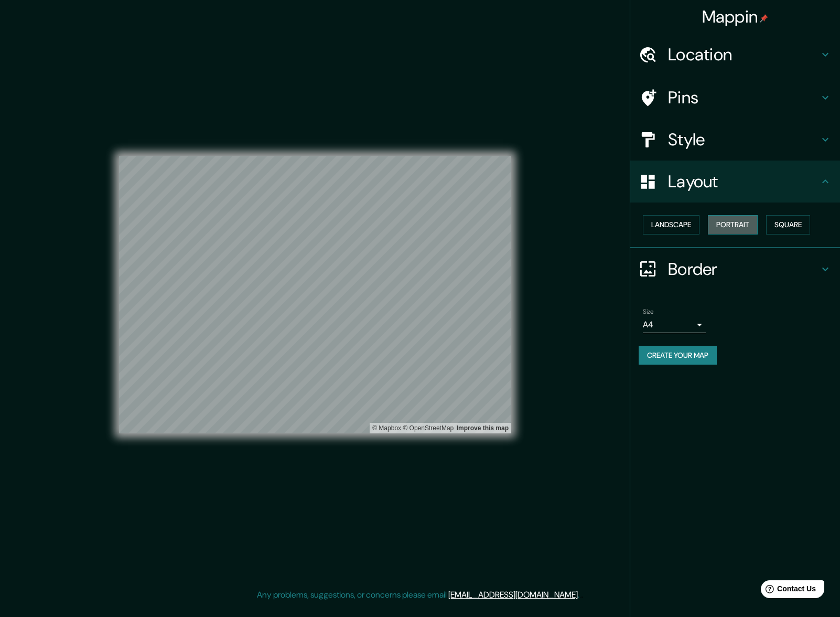 The image size is (840, 617). What do you see at coordinates (743, 55) in the screenshot?
I see `h4: Location` at bounding box center [743, 55].